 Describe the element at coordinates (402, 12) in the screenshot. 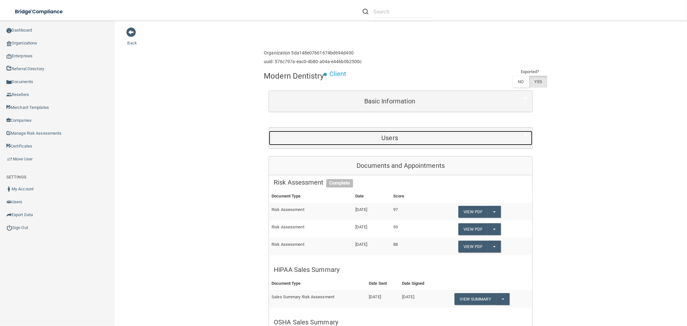

I see `input: Search` at that location.